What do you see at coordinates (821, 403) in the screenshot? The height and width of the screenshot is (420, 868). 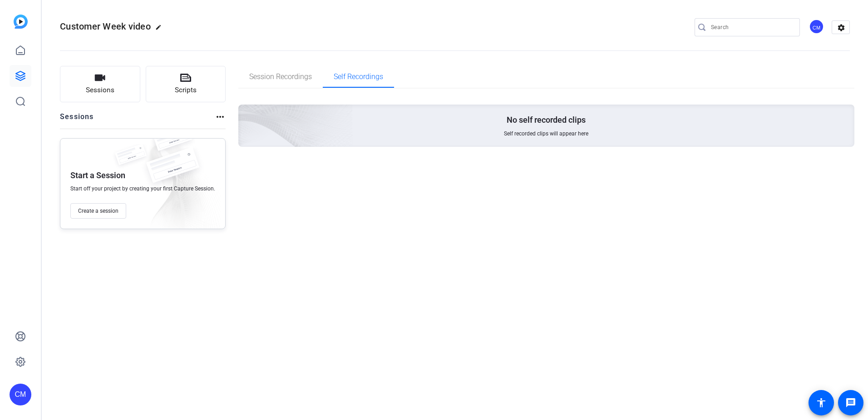 I see `mat-icon: accessibility` at bounding box center [821, 403].